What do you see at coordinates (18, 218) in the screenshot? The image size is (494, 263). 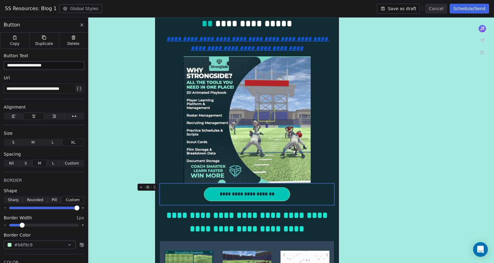 I see `span: Border Width` at bounding box center [18, 218].